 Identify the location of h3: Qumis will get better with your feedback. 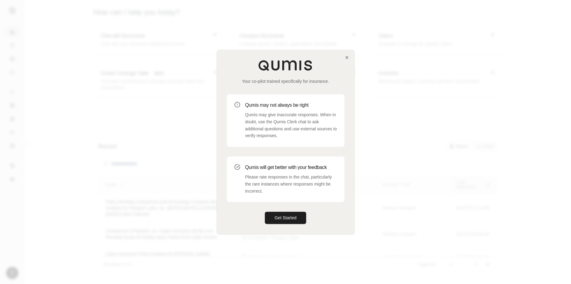
(291, 167).